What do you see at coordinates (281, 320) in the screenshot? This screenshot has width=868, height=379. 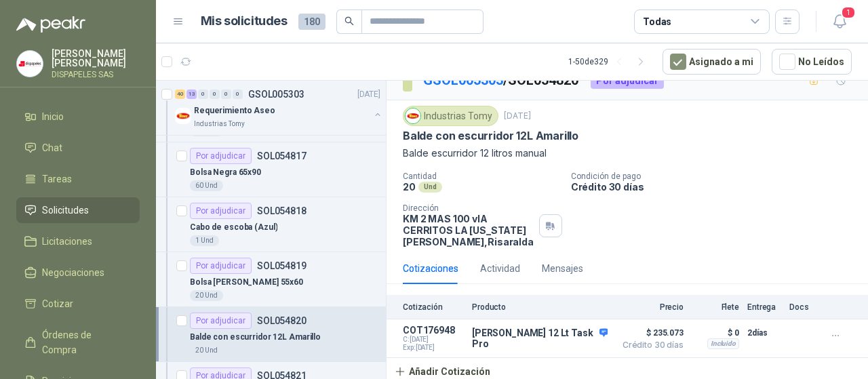 I see `p: SOL054820` at bounding box center [281, 320].